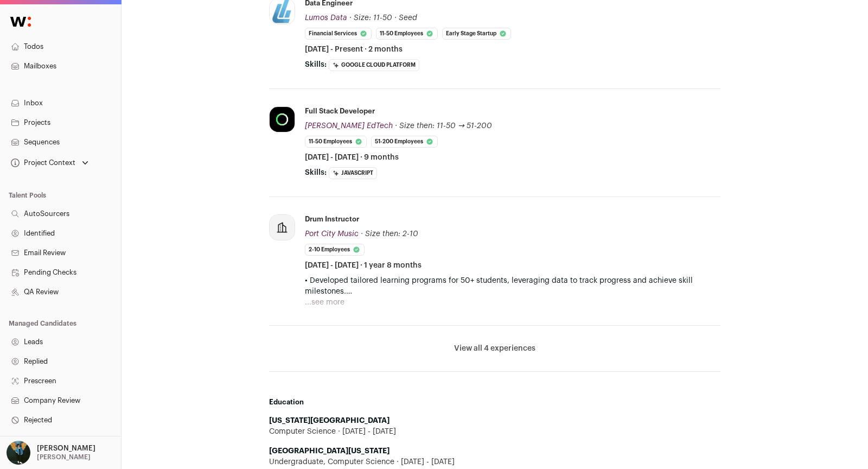 The width and height of the screenshot is (868, 469). What do you see at coordinates (42, 163) in the screenshot?
I see `div: Project Context` at bounding box center [42, 163].